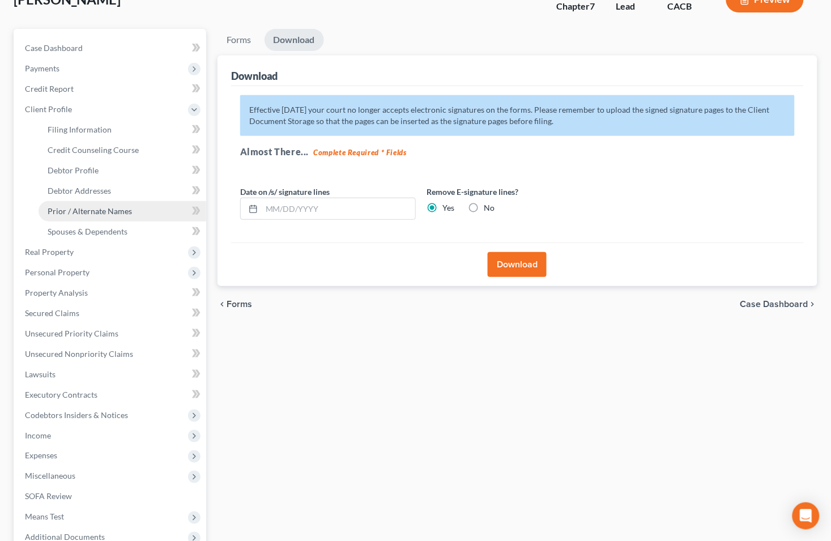 The image size is (831, 541). I want to click on span: SOFA Review, so click(48, 496).